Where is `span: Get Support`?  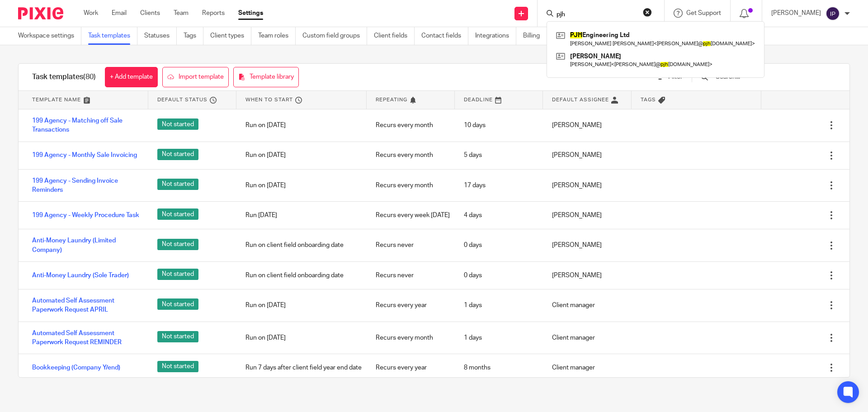
span: Get Support is located at coordinates (704, 13).